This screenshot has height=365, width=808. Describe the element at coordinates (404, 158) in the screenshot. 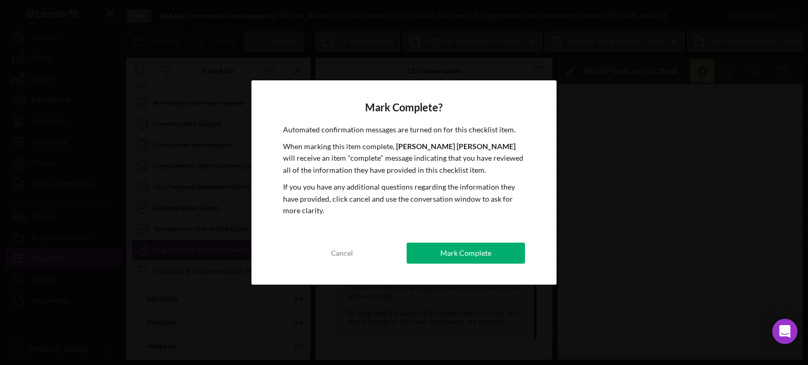

I see `p: When marking this item complete, will receive an item "complete" message indicating that you have...` at that location.